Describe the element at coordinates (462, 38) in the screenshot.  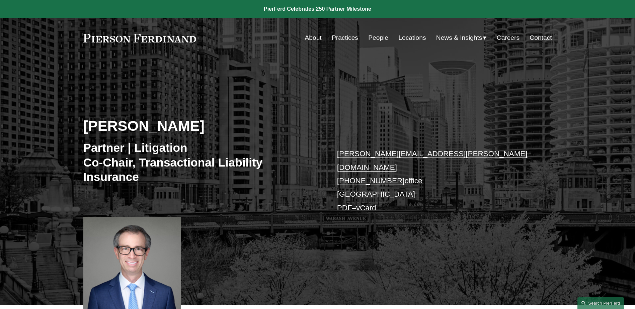
I see `a: folder dropdown` at that location.